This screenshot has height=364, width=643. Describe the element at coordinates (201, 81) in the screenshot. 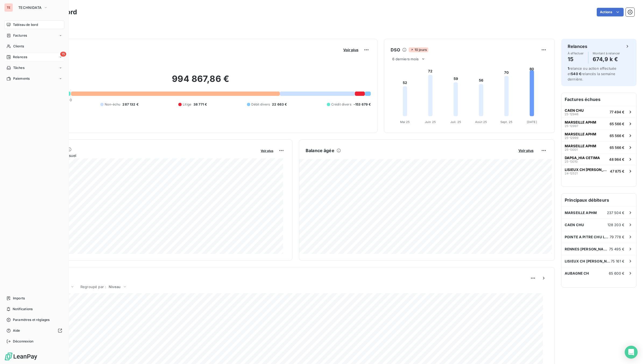

I see `h2: 994 867,86 €` at that location.